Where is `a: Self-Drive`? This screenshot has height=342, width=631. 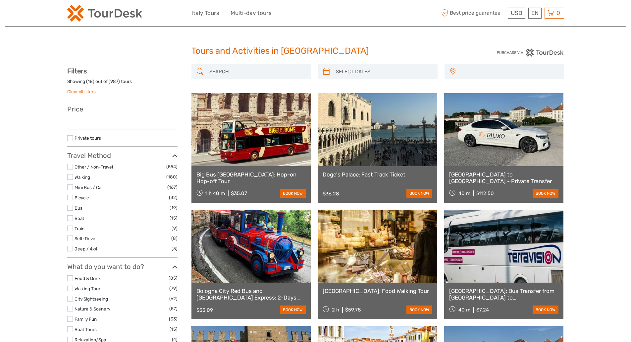
a: Self-Drive is located at coordinates (85, 238).